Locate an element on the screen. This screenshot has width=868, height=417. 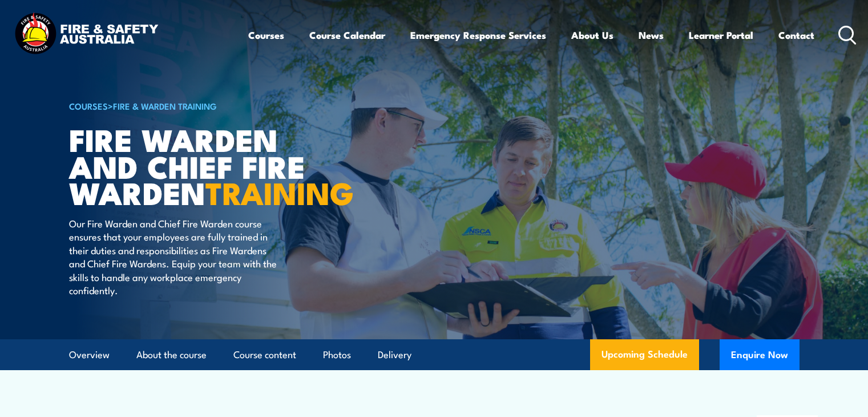
p: Our Fire Warden and Chief Fire Warden course ensures that your employees are fully trained in the... is located at coordinates (173, 257).